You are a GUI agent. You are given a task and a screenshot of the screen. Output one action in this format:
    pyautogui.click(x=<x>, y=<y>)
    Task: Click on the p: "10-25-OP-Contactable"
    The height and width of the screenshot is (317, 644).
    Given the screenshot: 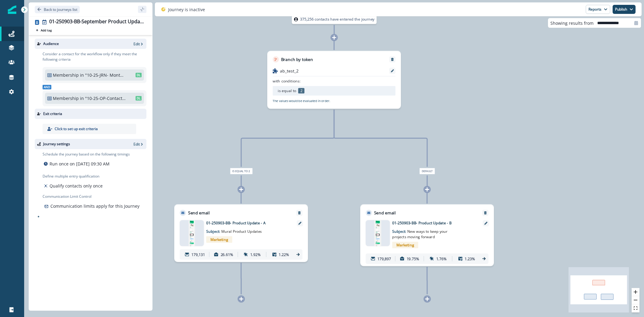 What is the action you would take?
    pyautogui.click(x=105, y=98)
    